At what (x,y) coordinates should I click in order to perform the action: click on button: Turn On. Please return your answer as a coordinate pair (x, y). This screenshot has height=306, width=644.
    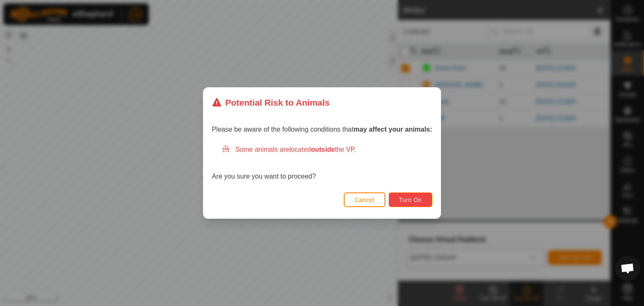
    Looking at the image, I should click on (411, 199).